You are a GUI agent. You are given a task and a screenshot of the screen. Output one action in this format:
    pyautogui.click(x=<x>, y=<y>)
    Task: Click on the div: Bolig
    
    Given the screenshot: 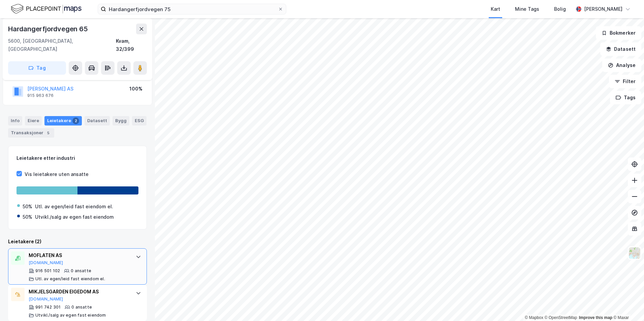 What is the action you would take?
    pyautogui.click(x=560, y=9)
    